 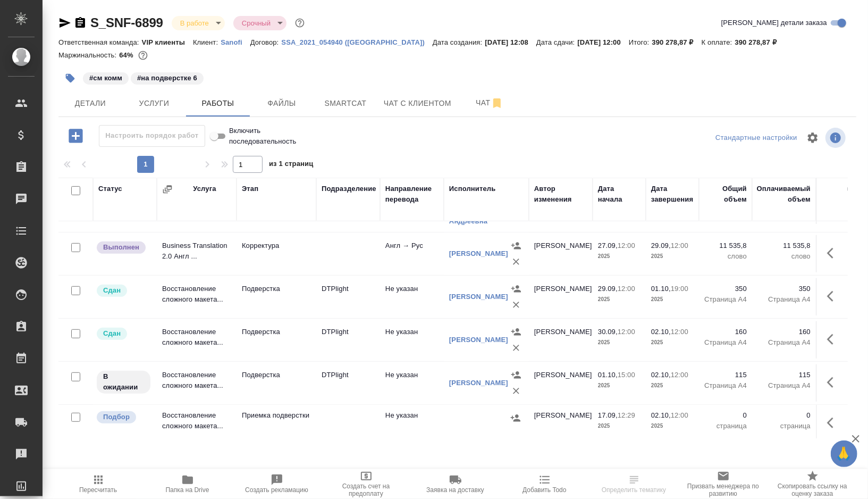 What do you see at coordinates (167, 189) in the screenshot?
I see `button: Сгруппировать` at bounding box center [167, 189].